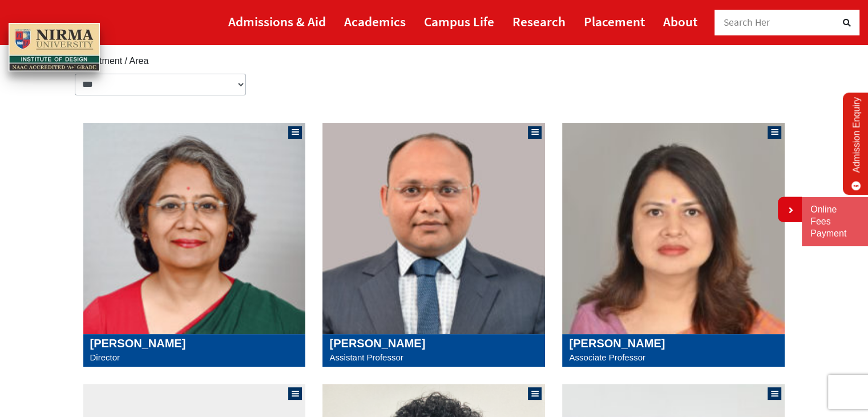 The width and height of the screenshot is (868, 417). Describe the element at coordinates (195, 358) in the screenshot. I see `p: Director` at that location.